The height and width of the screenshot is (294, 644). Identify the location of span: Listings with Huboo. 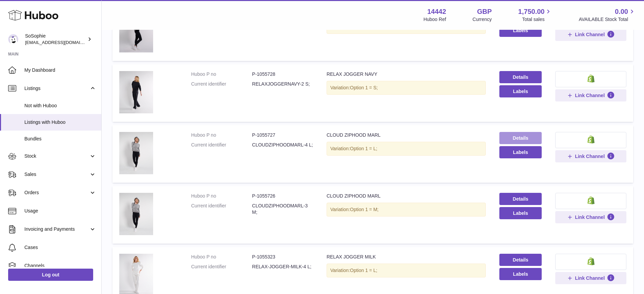
(61, 122).